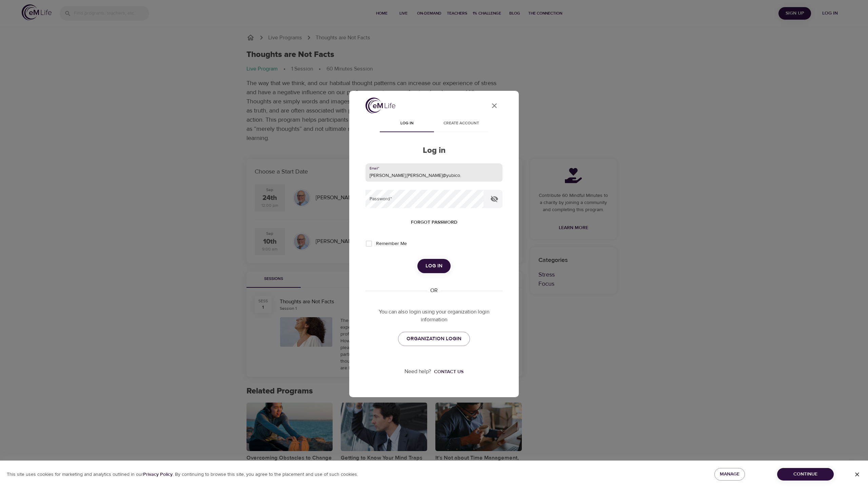 The height and width of the screenshot is (488, 868). Describe the element at coordinates (434, 222) in the screenshot. I see `button: Forgot password` at that location.